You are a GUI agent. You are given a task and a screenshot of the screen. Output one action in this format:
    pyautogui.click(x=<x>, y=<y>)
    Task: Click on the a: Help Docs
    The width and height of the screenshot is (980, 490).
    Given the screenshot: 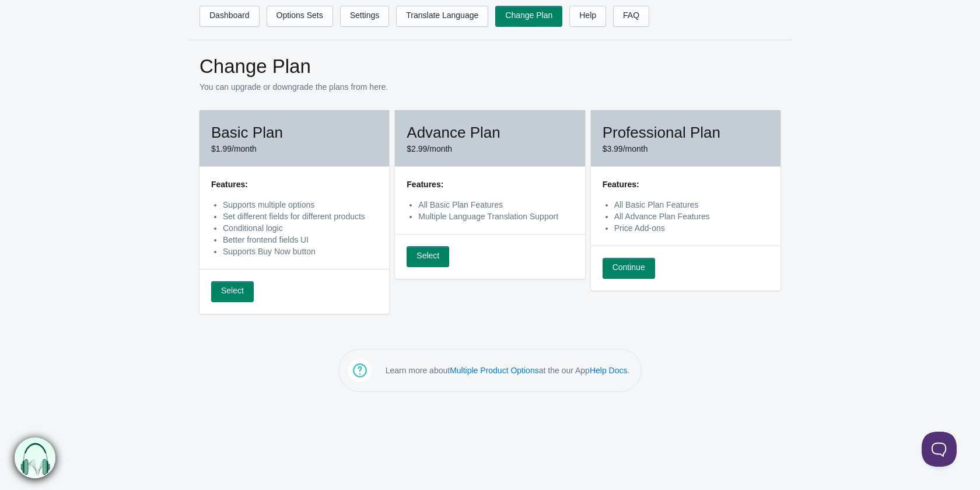 What is the action you would take?
    pyautogui.click(x=608, y=370)
    